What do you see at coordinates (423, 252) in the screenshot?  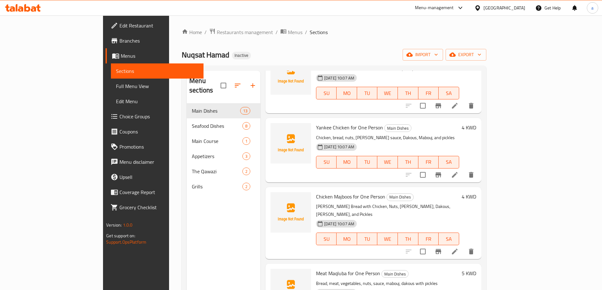 I see `span: Select to update` at bounding box center [423, 252].